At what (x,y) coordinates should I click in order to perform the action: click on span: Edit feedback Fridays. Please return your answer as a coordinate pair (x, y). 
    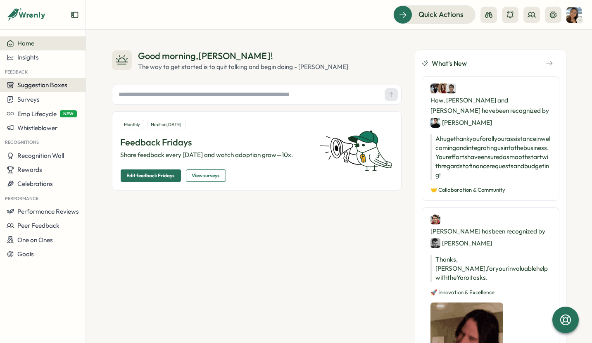
    Looking at the image, I should click on (151, 176).